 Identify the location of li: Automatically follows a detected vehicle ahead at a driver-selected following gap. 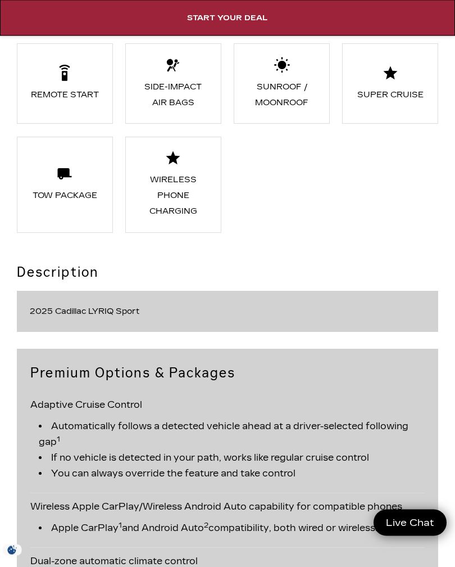
(232, 435).